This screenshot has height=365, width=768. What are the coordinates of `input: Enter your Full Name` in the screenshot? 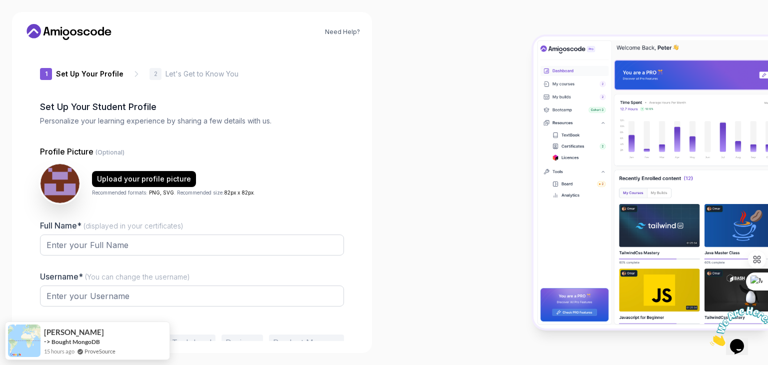 It's located at (192, 245).